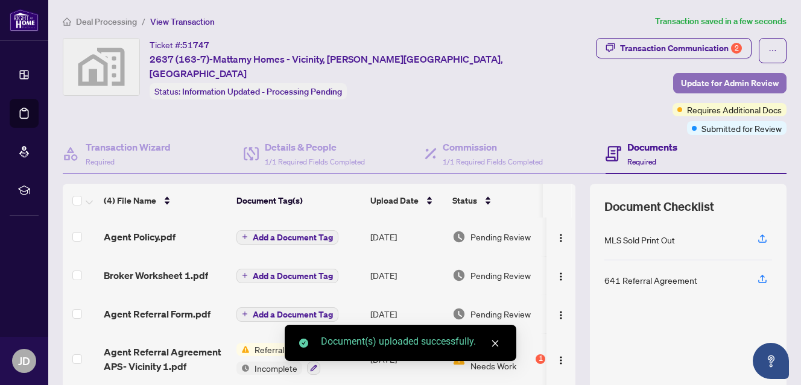  I want to click on span: (4) File Name, so click(130, 201).